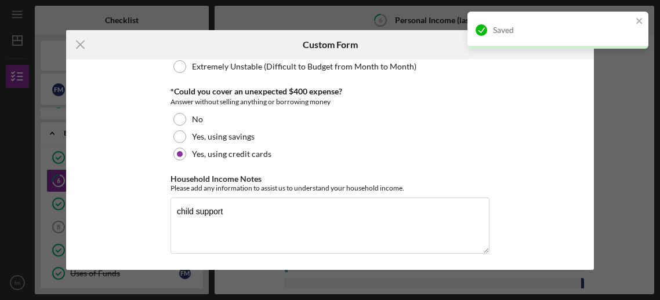 The width and height of the screenshot is (660, 300). Describe the element at coordinates (197, 120) in the screenshot. I see `label: No` at that location.